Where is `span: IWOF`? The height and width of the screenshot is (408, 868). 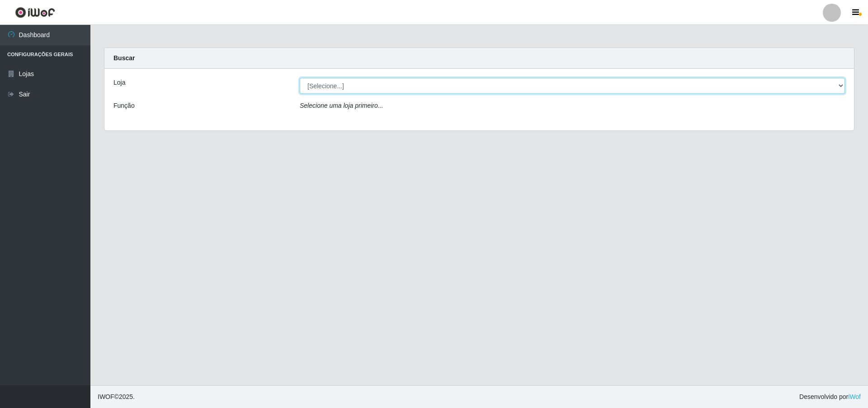
span: IWOF is located at coordinates (106, 397).